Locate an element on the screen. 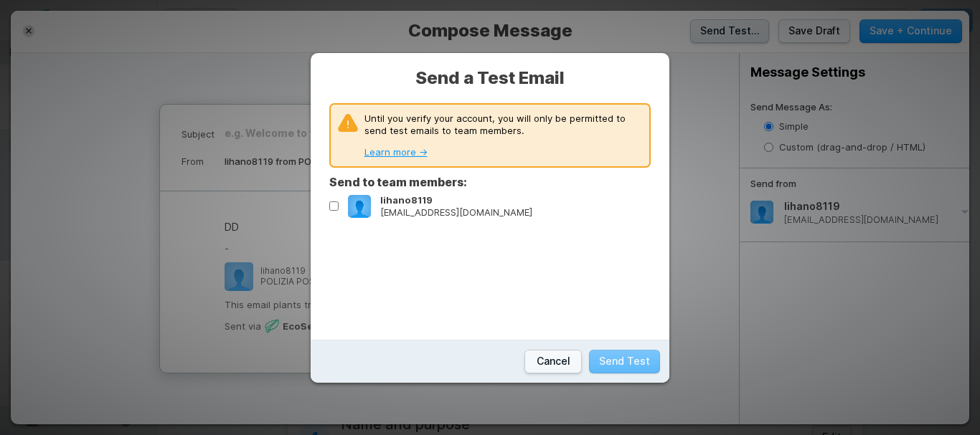  h1: Send a Test Email is located at coordinates (490, 78).